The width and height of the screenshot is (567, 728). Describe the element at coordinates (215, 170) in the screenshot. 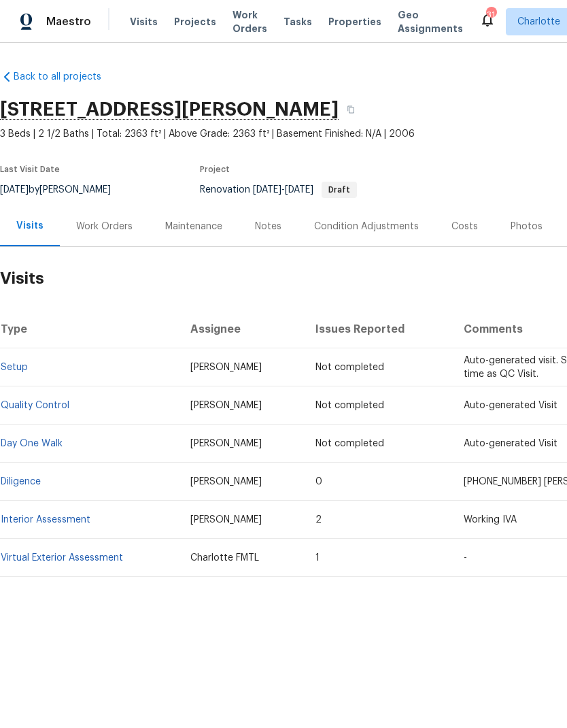

I see `span: Project` at that location.